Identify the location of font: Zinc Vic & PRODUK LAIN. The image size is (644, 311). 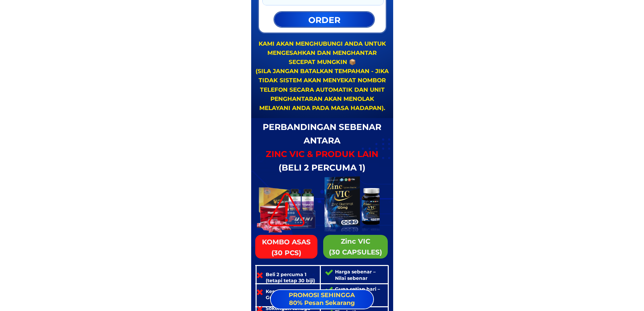
(322, 154).